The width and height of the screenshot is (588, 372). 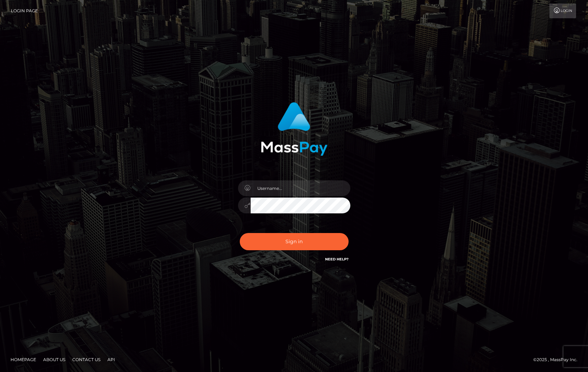 What do you see at coordinates (562, 11) in the screenshot?
I see `a: Login` at bounding box center [562, 11].